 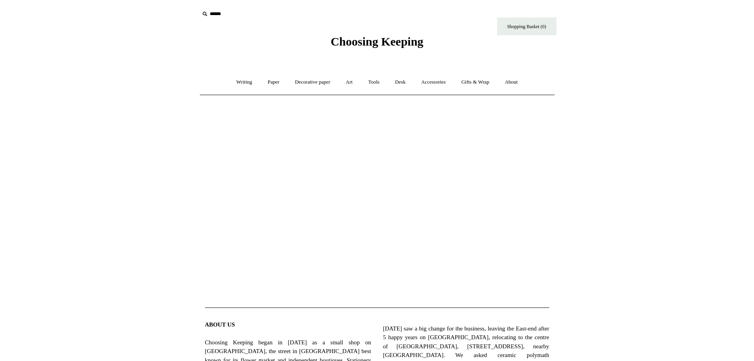 What do you see at coordinates (220, 324) in the screenshot?
I see `span: ABOUT US` at bounding box center [220, 324].